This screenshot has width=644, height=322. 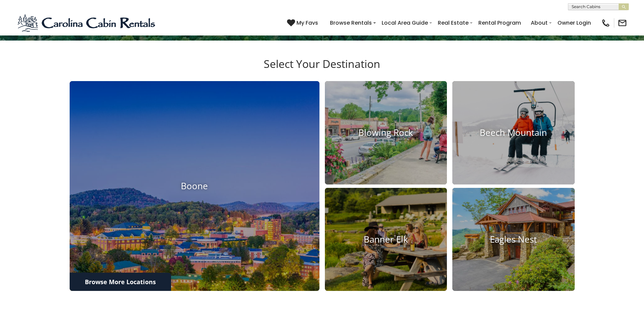 I want to click on a: Boone, so click(x=194, y=187).